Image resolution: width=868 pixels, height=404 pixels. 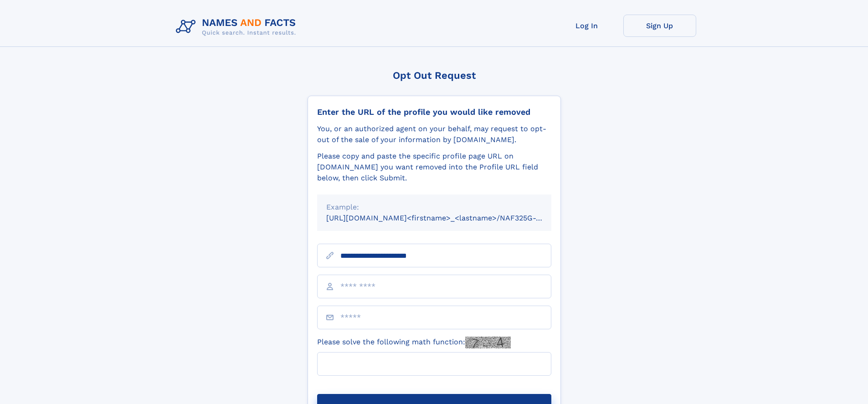 I want to click on label: Please solve the following math function:, so click(x=414, y=343).